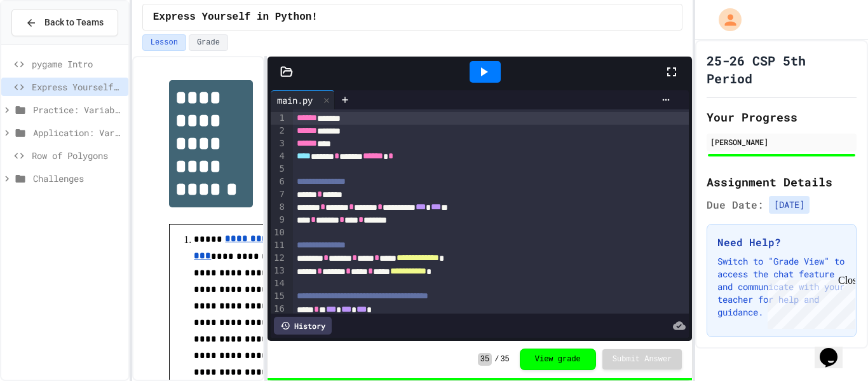 The width and height of the screenshot is (868, 381). Describe the element at coordinates (782, 117) in the screenshot. I see `h2: Your Progress` at that location.